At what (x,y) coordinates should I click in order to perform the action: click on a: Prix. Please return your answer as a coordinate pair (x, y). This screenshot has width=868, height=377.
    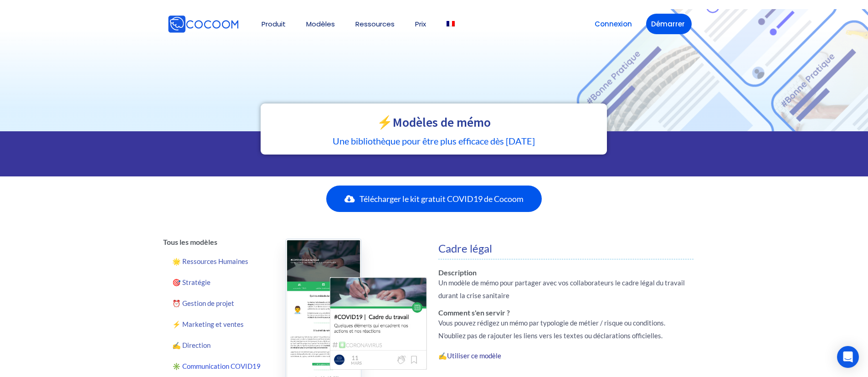
    Looking at the image, I should click on (420, 24).